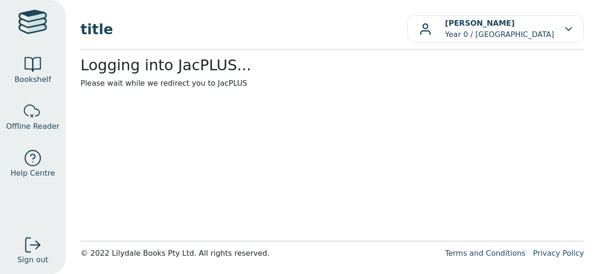  I want to click on div: © 2022 Lilydale Books Pty Ltd. All rights reserved., so click(259, 253).